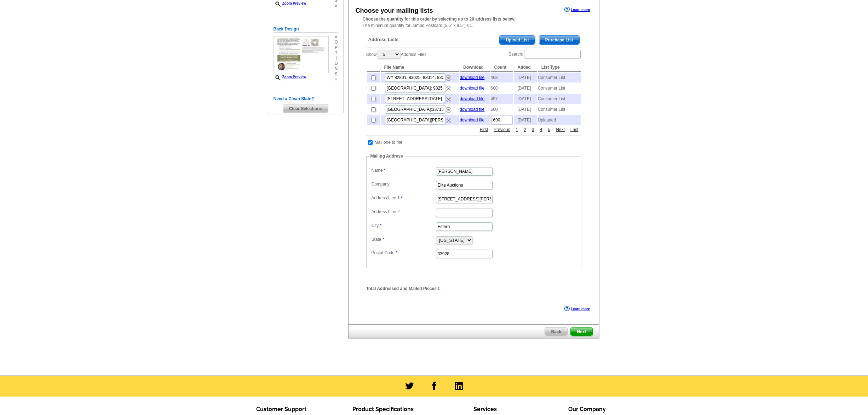 Image resolution: width=868 pixels, height=415 pixels. I want to click on td: Mail one to me, so click(388, 143).